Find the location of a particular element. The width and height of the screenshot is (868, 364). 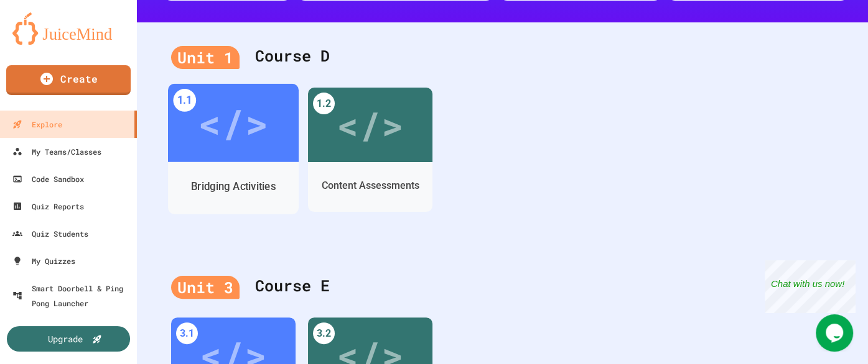

div: 1.1 is located at coordinates (184, 100).